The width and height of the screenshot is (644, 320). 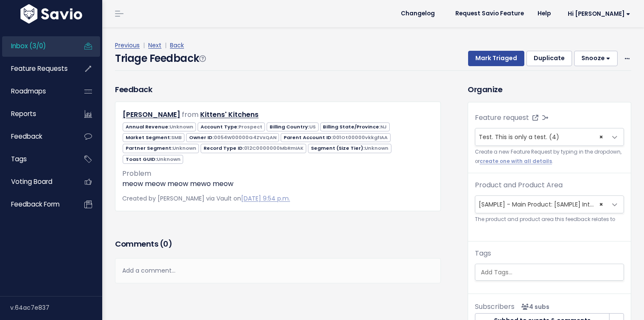 What do you see at coordinates (483, 253) in the screenshot?
I see `label: Tags` at bounding box center [483, 253].